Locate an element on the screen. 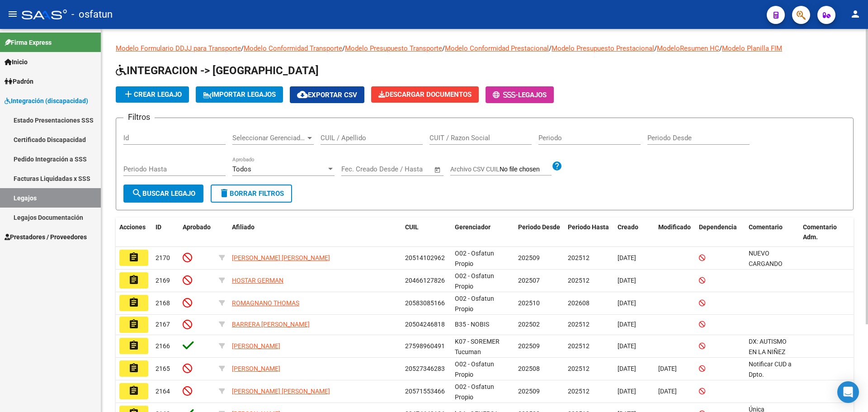  button: Buscar Legajo is located at coordinates (163, 194).